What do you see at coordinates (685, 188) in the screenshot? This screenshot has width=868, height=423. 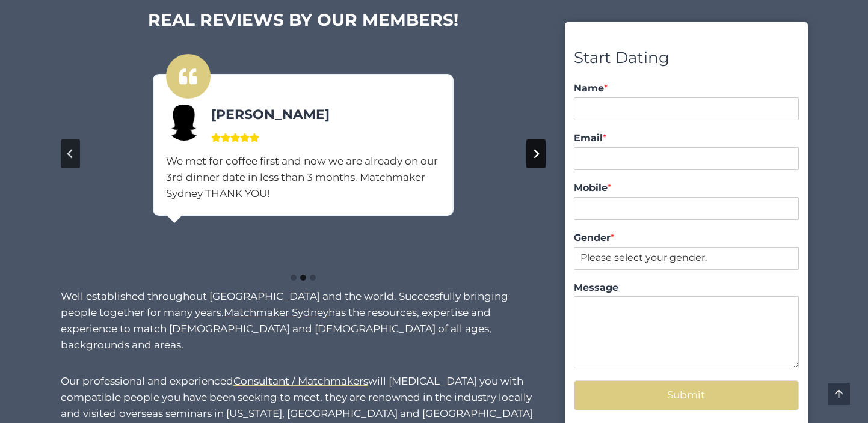 I see `label: Mobile` at bounding box center [685, 188].